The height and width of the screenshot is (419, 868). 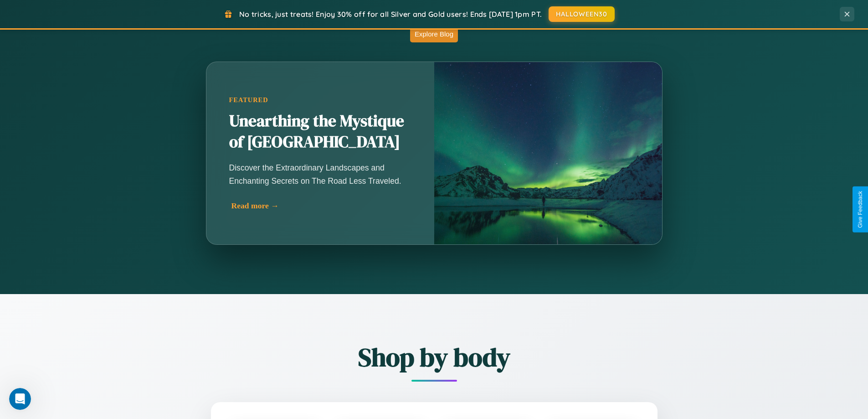 What do you see at coordinates (434, 34) in the screenshot?
I see `button: Explore Blog` at bounding box center [434, 34].